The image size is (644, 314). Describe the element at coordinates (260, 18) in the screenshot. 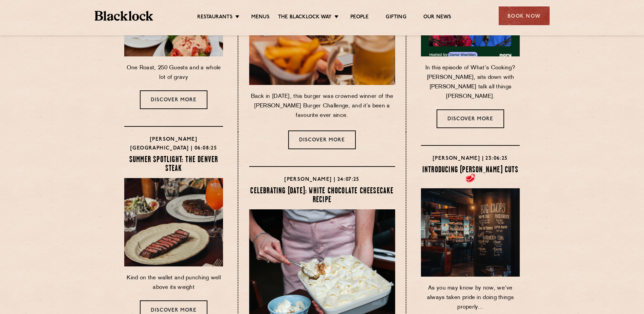

I see `a: Menus` at that location.